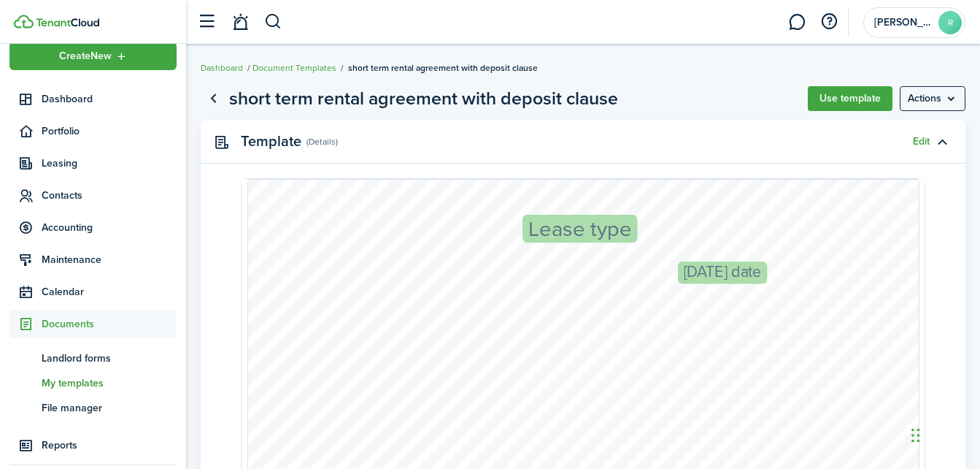 The width and height of the screenshot is (980, 469). I want to click on a: My templates, so click(92, 383).